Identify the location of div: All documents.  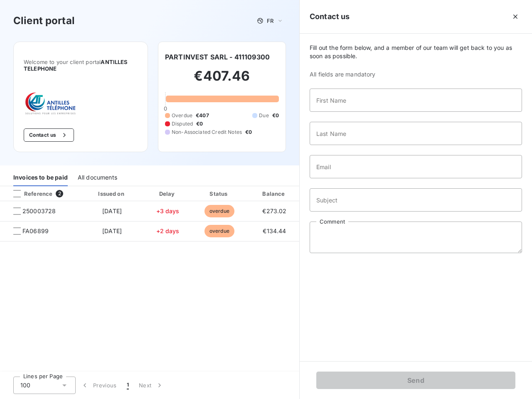
(98, 177).